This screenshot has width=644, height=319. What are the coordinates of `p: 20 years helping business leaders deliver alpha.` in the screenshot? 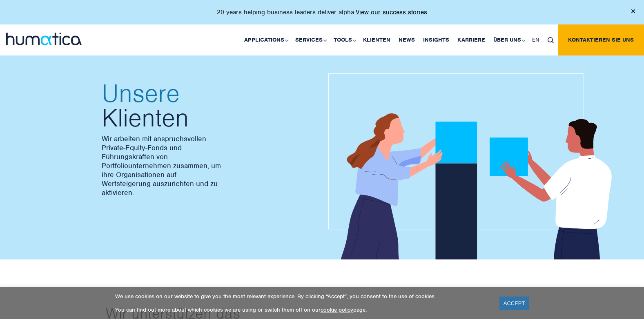 It's located at (322, 12).